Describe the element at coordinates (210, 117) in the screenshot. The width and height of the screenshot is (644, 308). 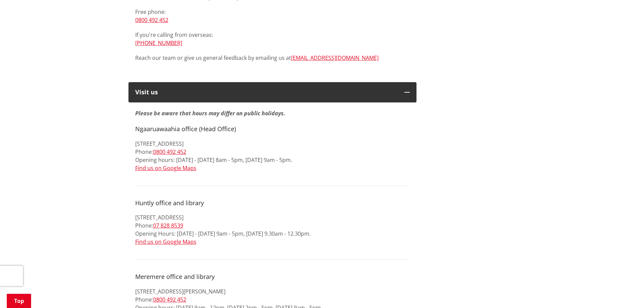
I see `strong: Please be aware that hours may differ on public holidays.` at that location.